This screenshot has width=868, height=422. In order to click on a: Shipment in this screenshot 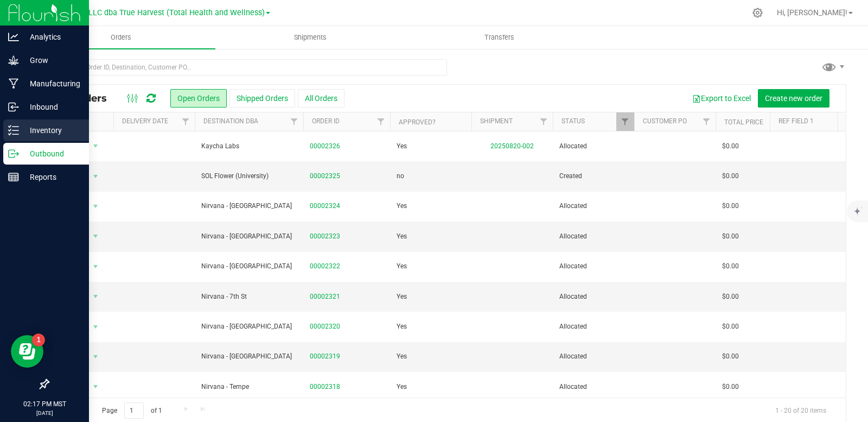, I will do `click(497, 121)`.